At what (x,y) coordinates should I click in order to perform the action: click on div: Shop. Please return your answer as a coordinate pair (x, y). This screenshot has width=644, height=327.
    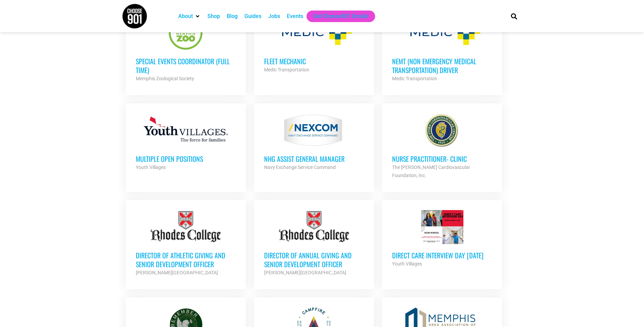
    Looking at the image, I should click on (213, 16).